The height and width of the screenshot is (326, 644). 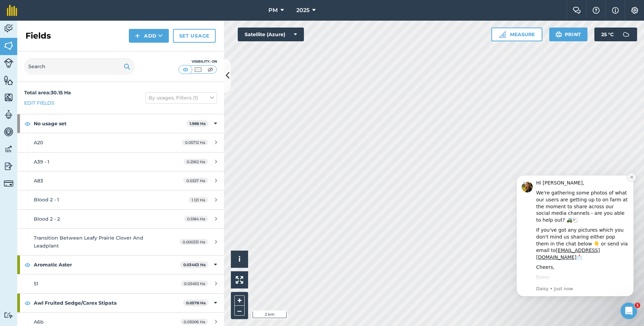 What do you see at coordinates (197, 124) in the screenshot?
I see `strong: 1.986 Ha` at bounding box center [197, 124].